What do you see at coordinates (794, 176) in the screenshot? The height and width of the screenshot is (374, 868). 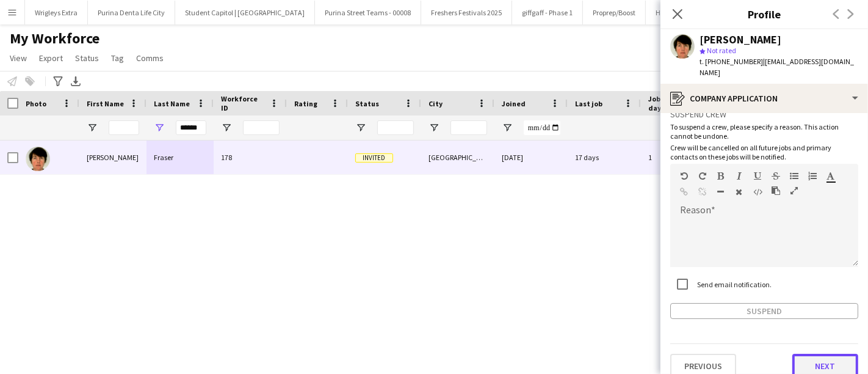 I see `button: Unordered List` at bounding box center [794, 176].